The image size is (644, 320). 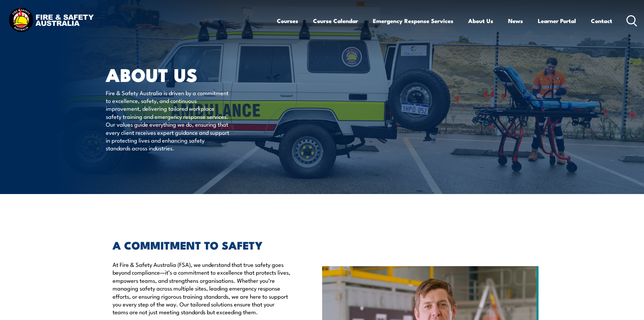 I want to click on a: Courses, so click(x=288, y=21).